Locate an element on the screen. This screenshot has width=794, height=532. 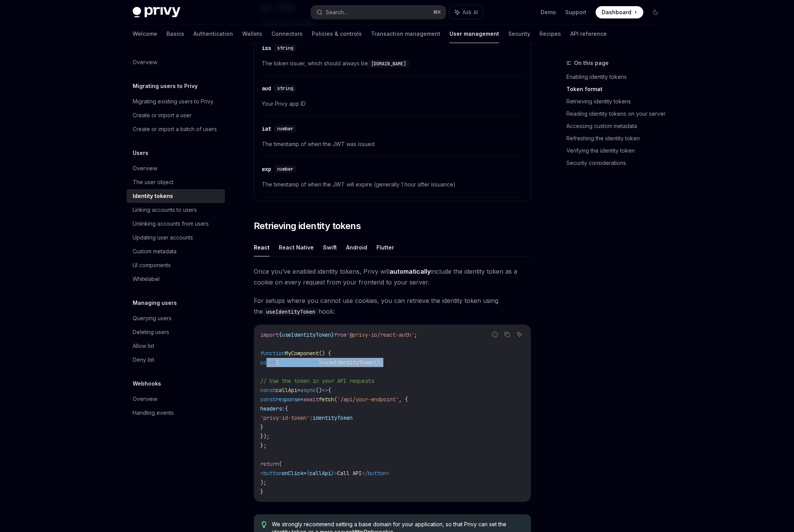
button: React is located at coordinates (261, 247).